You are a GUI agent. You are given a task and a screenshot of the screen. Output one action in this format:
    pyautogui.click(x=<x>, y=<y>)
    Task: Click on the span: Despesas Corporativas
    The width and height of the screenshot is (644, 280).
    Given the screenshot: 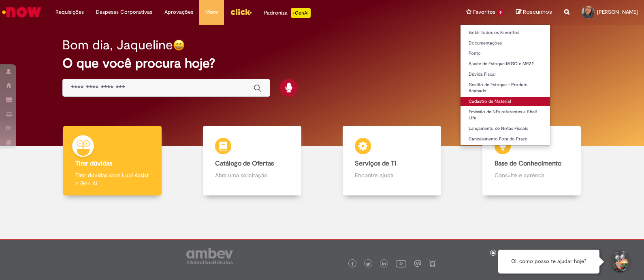 What is the action you would take?
    pyautogui.click(x=124, y=12)
    